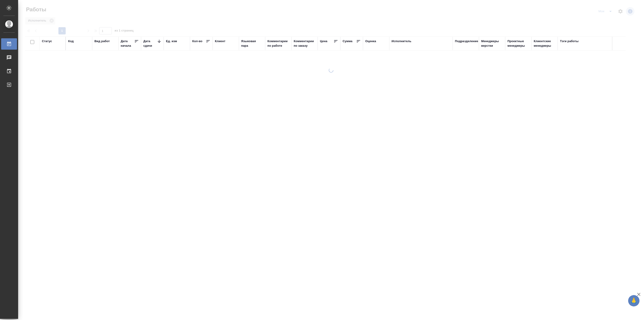 This screenshot has width=644, height=320. I want to click on div: Ед. изм, so click(171, 41).